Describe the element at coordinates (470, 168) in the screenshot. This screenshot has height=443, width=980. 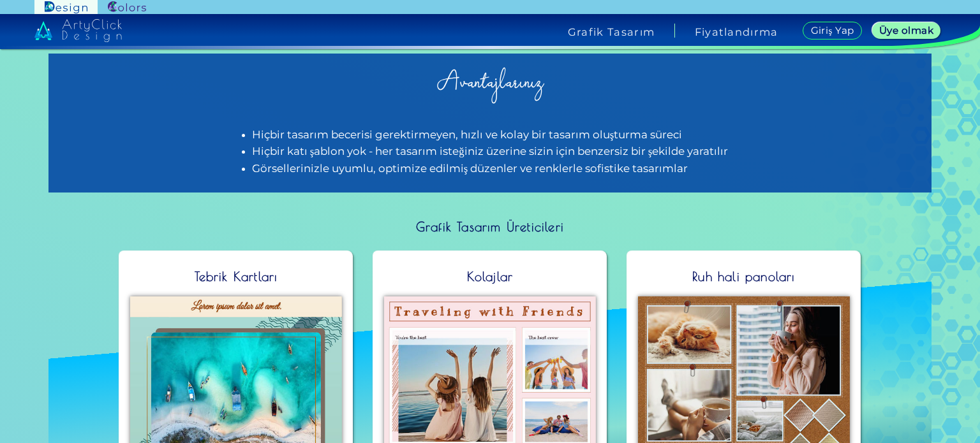
I see `font: Görsellerinizle uyumlu, optimize edilmiş düzenler ve renklerle sofistike tasarımlar` at that location.